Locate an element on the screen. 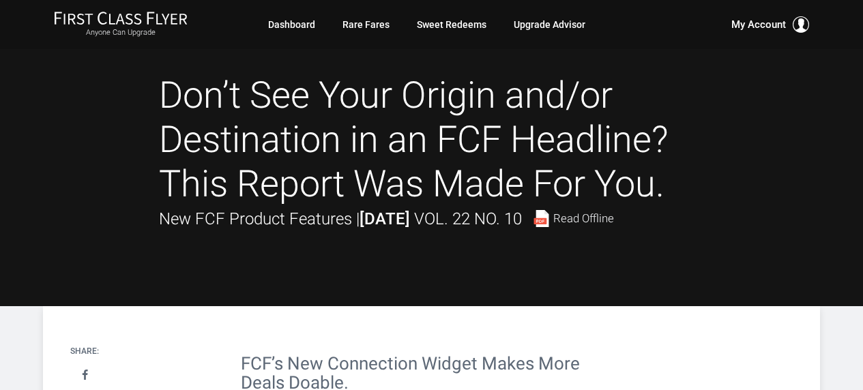  img: pdf-file.svg is located at coordinates (541, 218).